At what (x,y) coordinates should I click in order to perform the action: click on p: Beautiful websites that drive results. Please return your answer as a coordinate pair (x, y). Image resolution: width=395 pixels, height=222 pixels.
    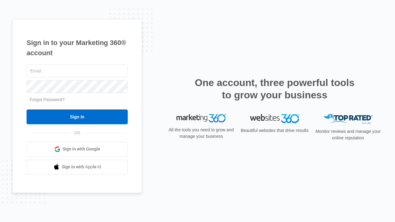
    Looking at the image, I should click on (275, 131).